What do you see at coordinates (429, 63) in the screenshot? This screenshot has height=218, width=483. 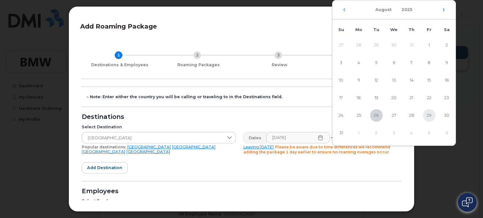 I see `span: 8` at bounding box center [429, 63].